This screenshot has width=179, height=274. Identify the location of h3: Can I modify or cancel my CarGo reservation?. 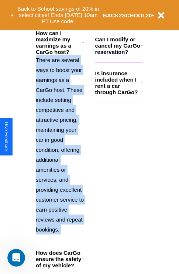
(118, 45).